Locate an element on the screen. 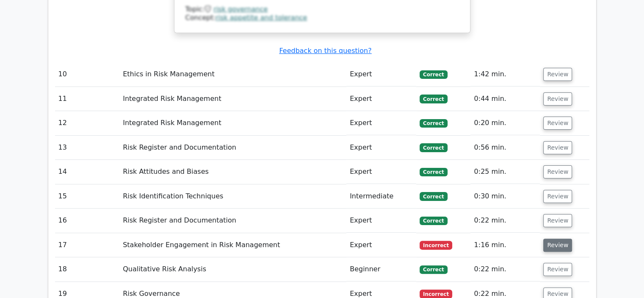 Image resolution: width=644 pixels, height=298 pixels. td: 14 is located at coordinates (87, 172).